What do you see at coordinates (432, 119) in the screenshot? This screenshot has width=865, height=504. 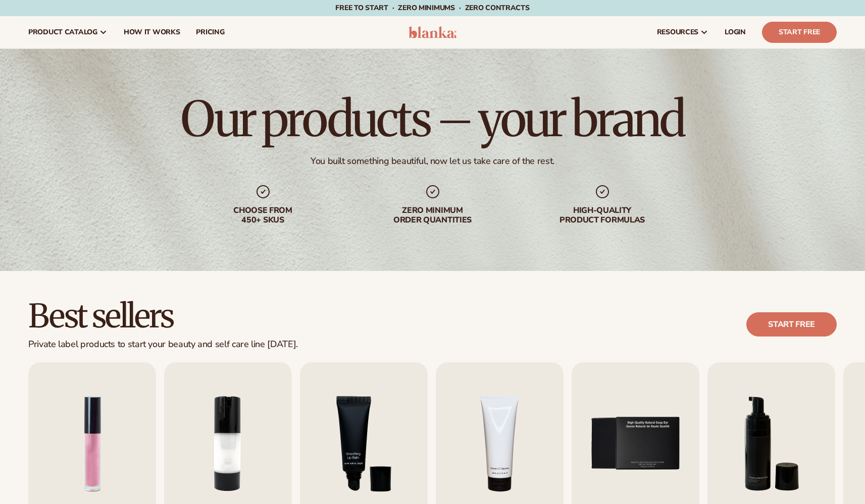 I see `h1: Our products – your brand` at bounding box center [432, 119].